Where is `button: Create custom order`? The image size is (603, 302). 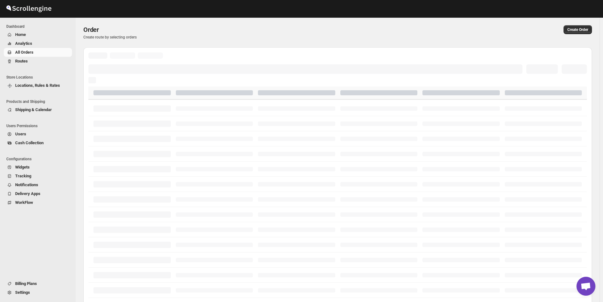 button: Create custom order is located at coordinates (577, 30).